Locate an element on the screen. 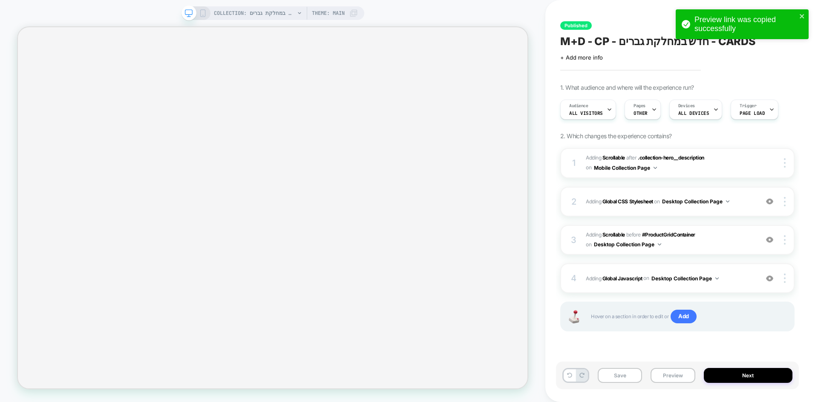 The height and width of the screenshot is (402, 818). div: 1 is located at coordinates (574, 163).